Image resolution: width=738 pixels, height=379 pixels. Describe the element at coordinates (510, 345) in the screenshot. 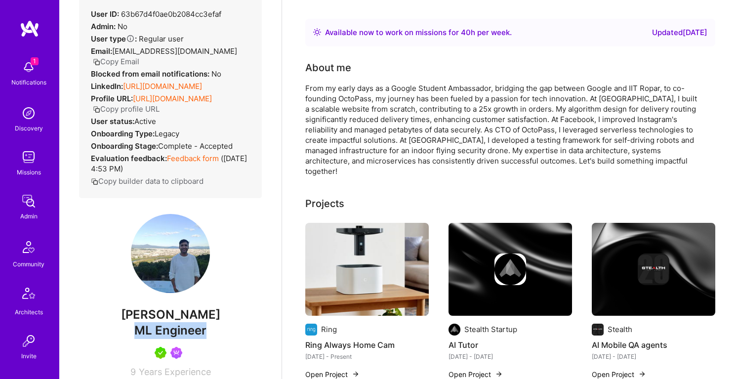

I see `h4: AI Tutor` at that location.